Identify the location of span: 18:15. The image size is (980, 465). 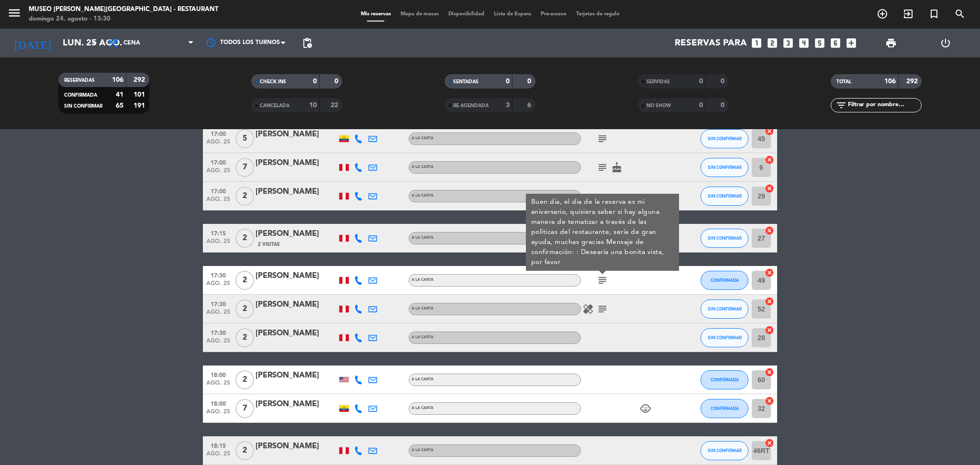
(219, 445).